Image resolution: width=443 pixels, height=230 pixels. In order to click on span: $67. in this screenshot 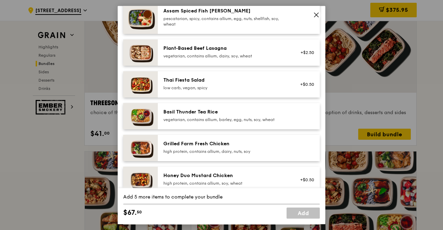, I will do `click(130, 213)`.